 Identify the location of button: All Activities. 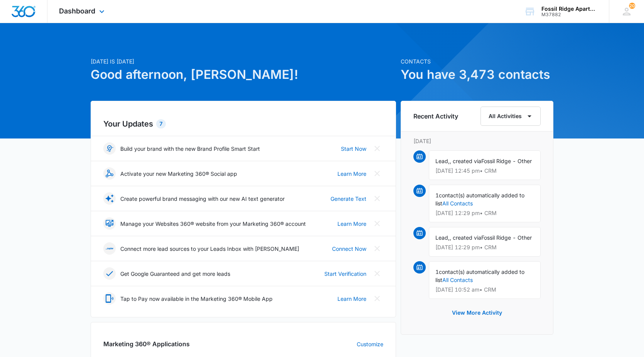
(510, 116).